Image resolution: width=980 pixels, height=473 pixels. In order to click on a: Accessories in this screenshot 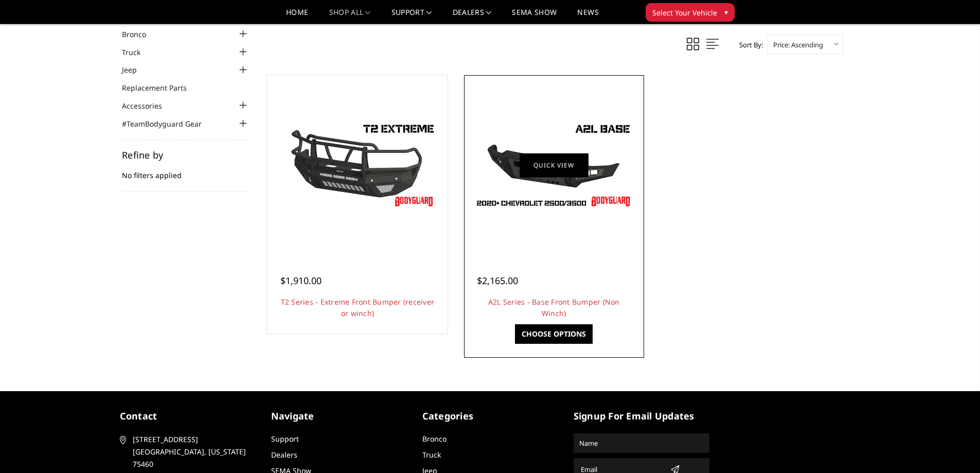, I will do `click(148, 105)`.